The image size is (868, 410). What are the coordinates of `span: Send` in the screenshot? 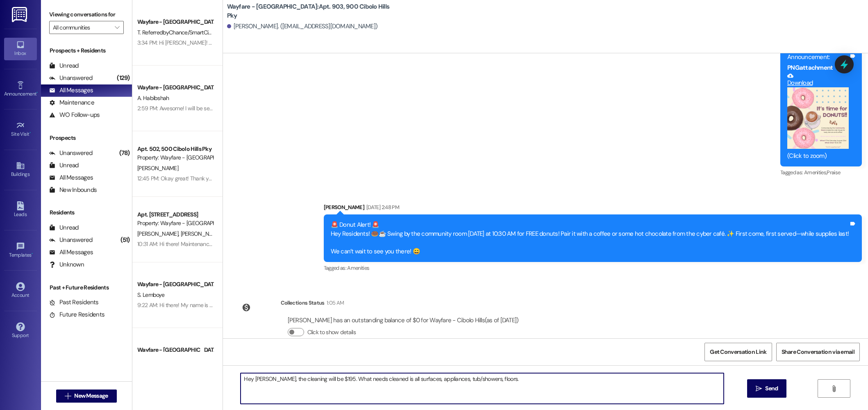 It's located at (771, 388).